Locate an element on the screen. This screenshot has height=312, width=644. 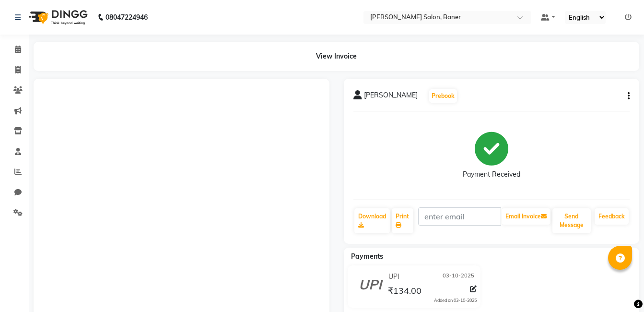
button: Prebook is located at coordinates (443, 96).